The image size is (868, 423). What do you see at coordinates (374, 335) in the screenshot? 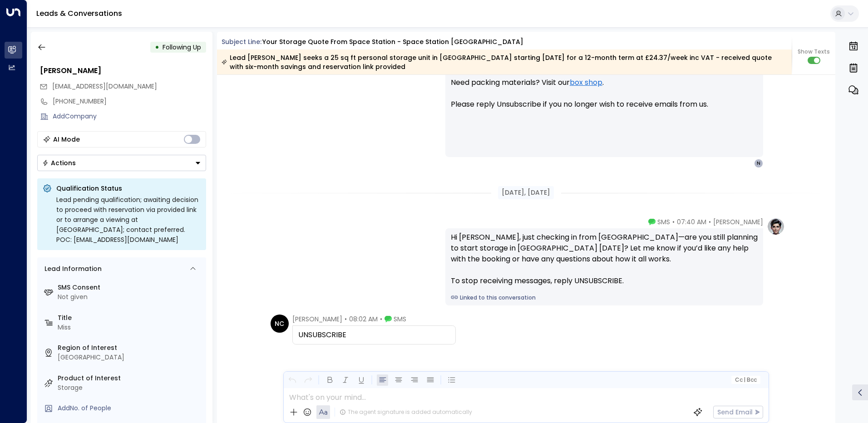
I see `div: UNSUBSCRIBE` at bounding box center [374, 335].